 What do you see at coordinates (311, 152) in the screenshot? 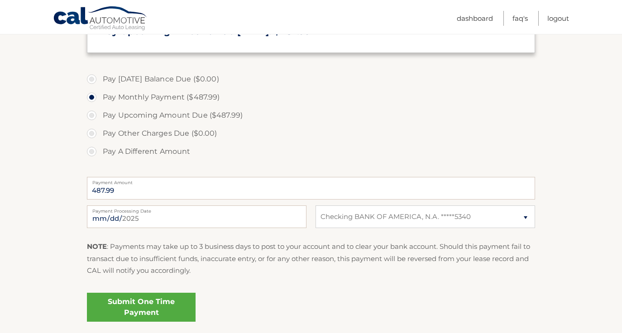
I see `label: Pay A Different Amount` at bounding box center [311, 152].